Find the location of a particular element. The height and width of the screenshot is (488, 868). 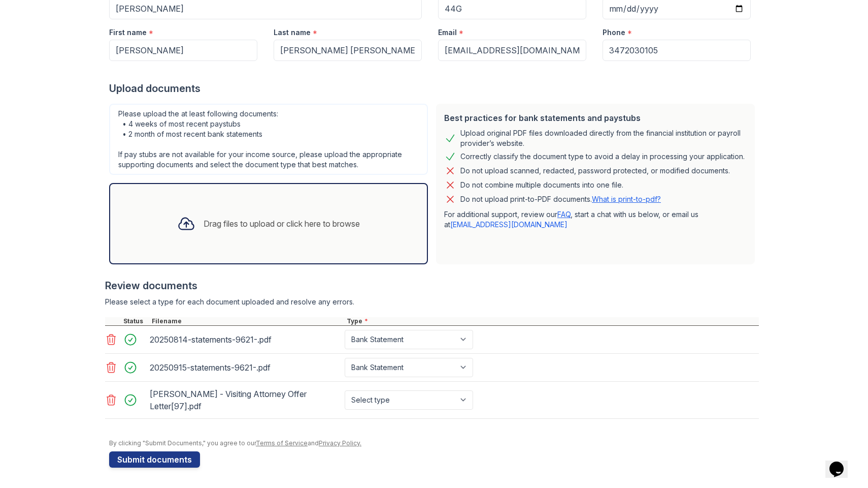

div: 20250915-statements-9621-.pdf is located at coordinates (245, 367).